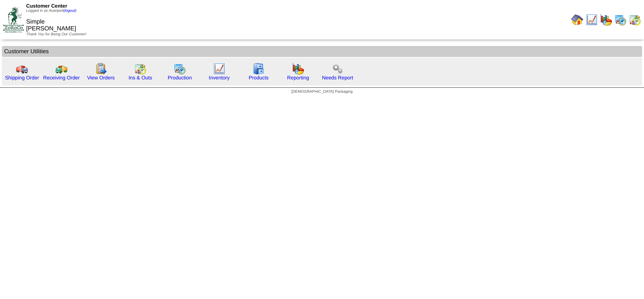  I want to click on a: Production, so click(180, 77).